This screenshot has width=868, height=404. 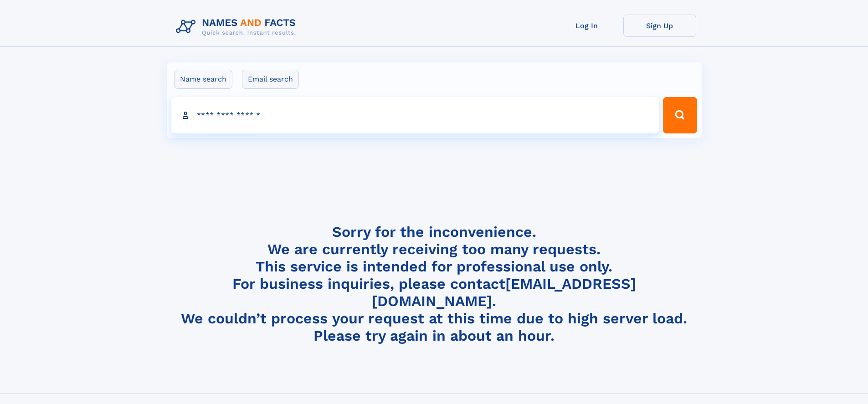 What do you see at coordinates (659, 25) in the screenshot?
I see `a: Sign Up` at bounding box center [659, 25].